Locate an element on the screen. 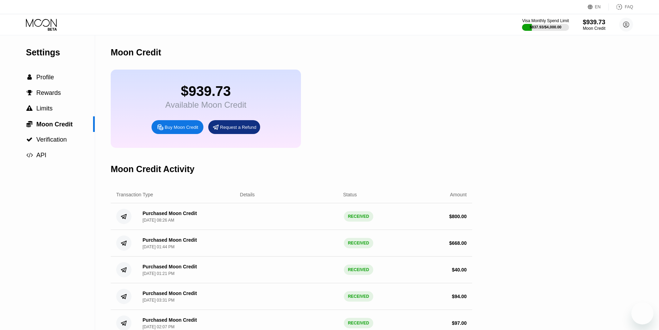  div: Status is located at coordinates (350, 194).